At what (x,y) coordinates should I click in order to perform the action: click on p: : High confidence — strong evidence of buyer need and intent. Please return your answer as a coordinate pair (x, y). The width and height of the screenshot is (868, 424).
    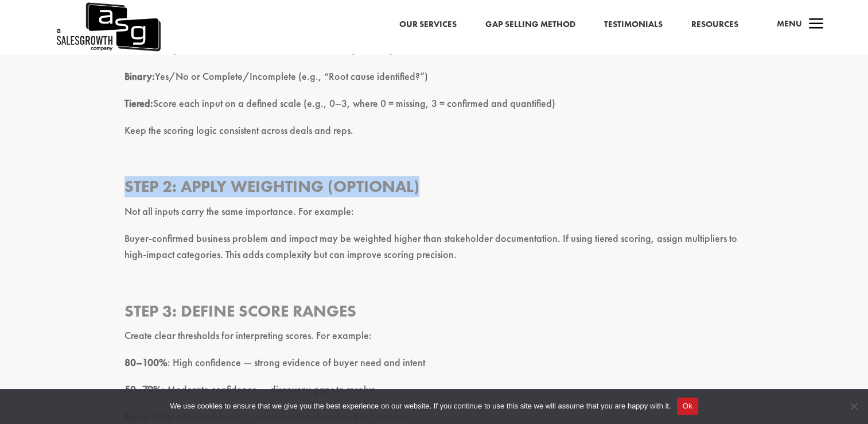
    Looking at the image, I should click on (434, 367).